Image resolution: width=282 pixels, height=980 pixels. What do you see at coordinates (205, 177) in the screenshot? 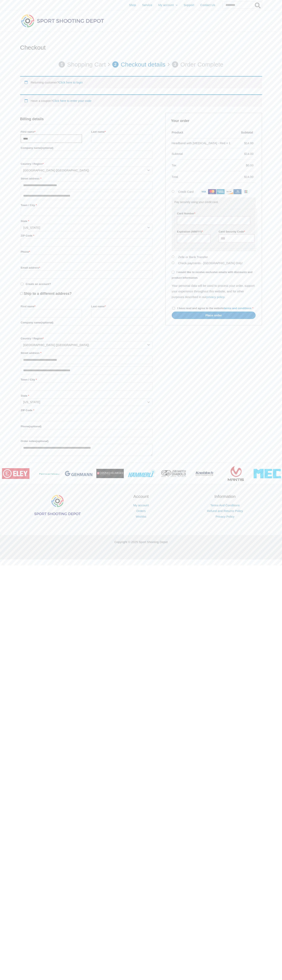
I see `th: Total` at bounding box center [205, 177].